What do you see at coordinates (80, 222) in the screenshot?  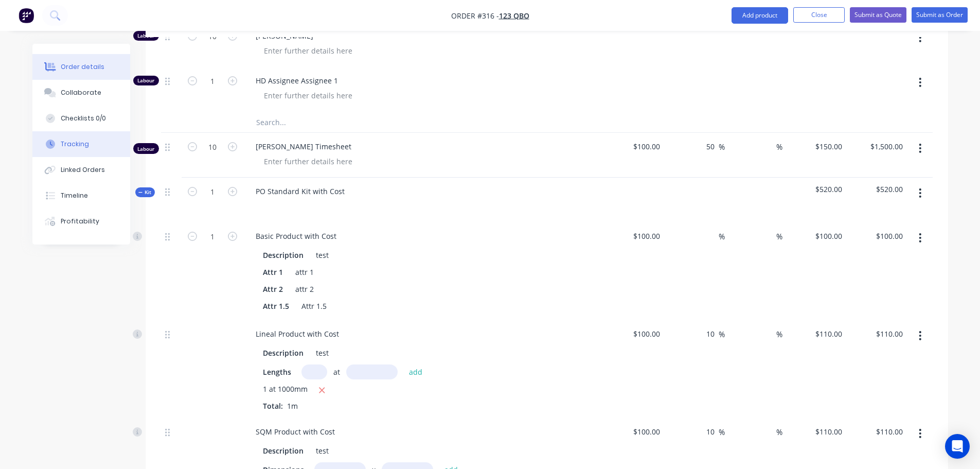 I see `div: Profitability` at bounding box center [80, 222].